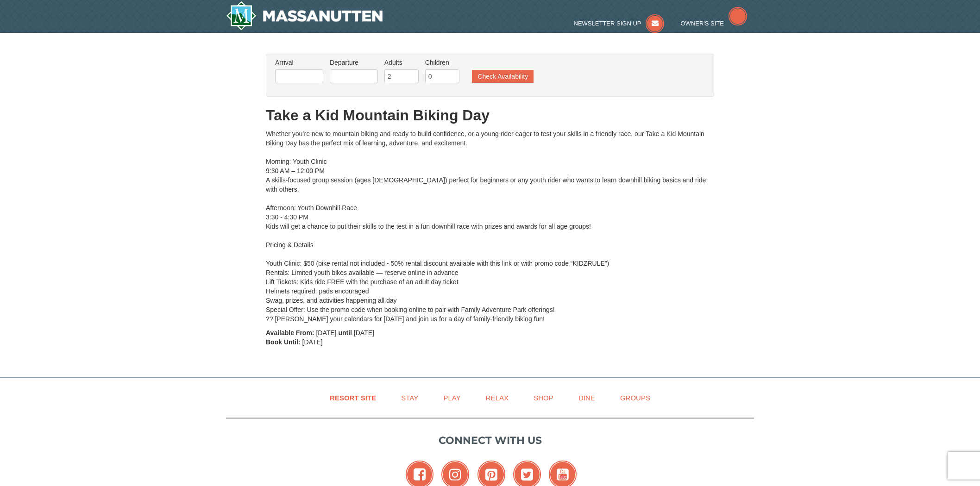 Image resolution: width=980 pixels, height=486 pixels. Describe the element at coordinates (635, 398) in the screenshot. I see `a: Groups` at that location.